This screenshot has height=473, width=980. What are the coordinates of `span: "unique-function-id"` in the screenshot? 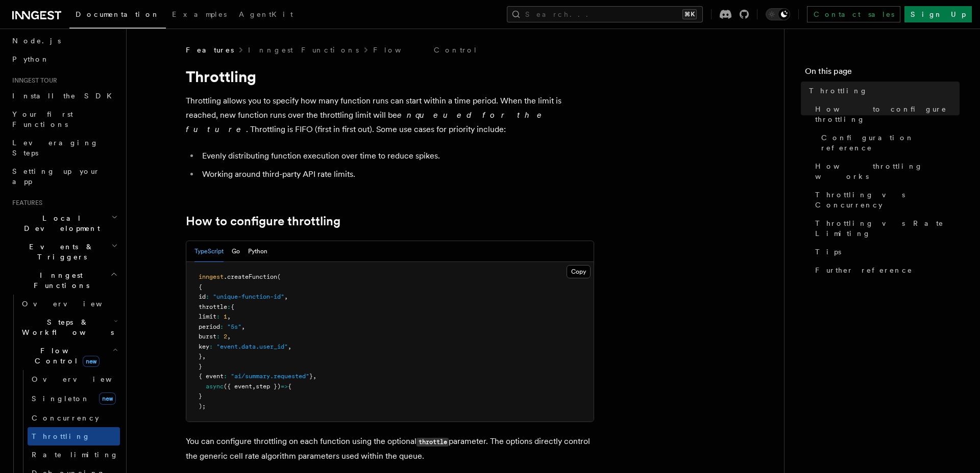 It's located at (248, 296).